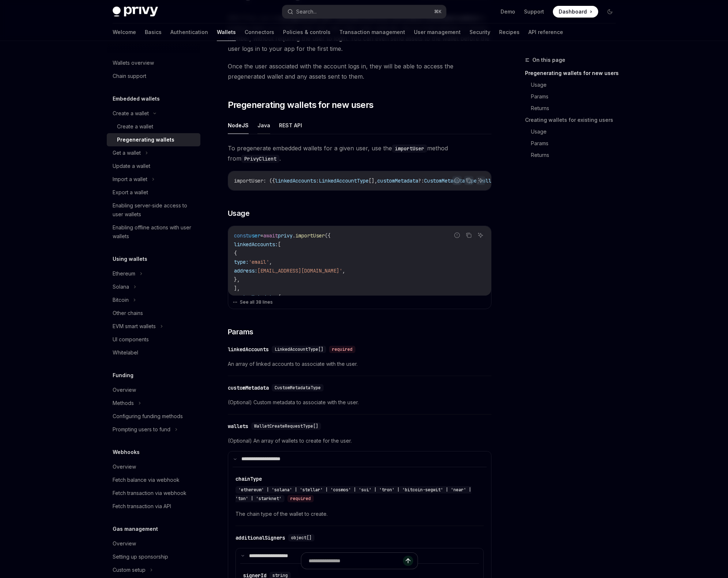  What do you see at coordinates (286, 426) in the screenshot?
I see `span: WalletCreateRequestType[]` at bounding box center [286, 426].